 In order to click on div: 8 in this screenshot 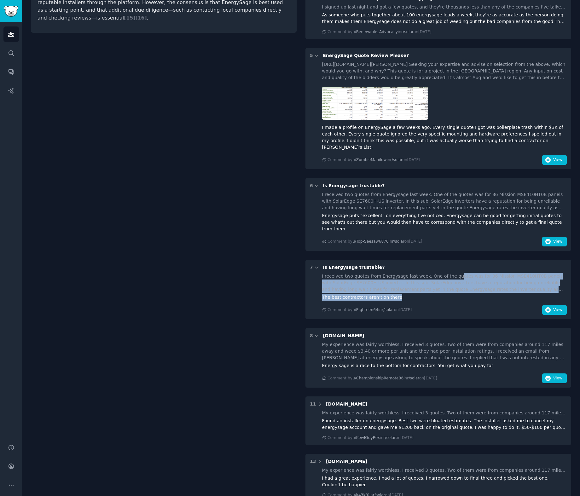, I will do `click(312, 336)`.